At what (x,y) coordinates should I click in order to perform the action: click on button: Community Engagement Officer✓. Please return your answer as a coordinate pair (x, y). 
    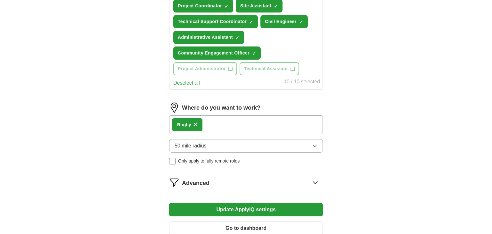
    Looking at the image, I should click on (217, 53).